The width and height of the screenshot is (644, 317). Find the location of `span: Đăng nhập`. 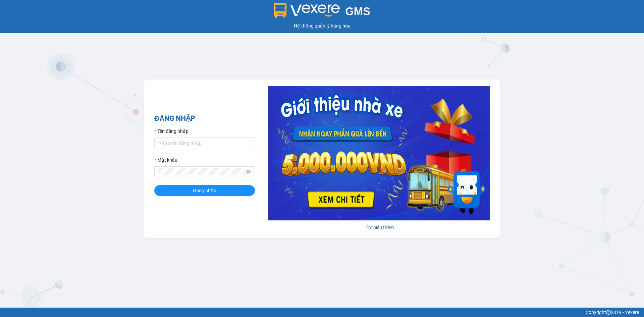

span: Đăng nhập is located at coordinates (205, 191).